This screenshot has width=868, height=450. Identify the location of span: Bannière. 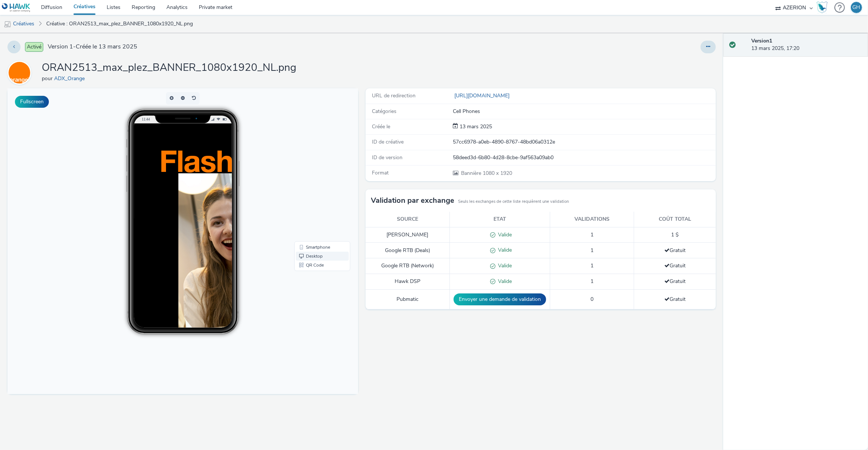
(472, 173).